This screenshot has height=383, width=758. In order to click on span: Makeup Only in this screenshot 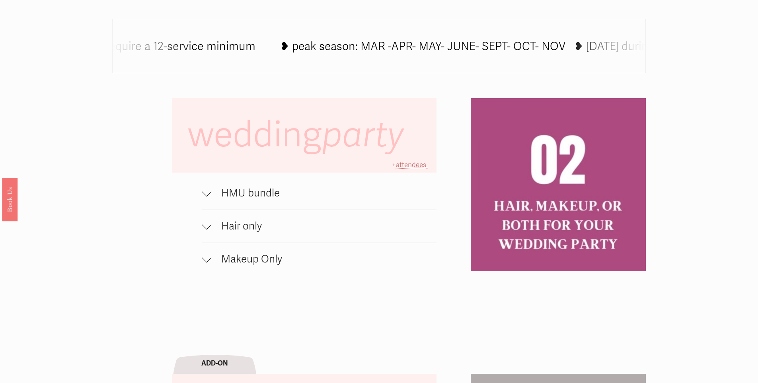, I will do `click(324, 259)`.